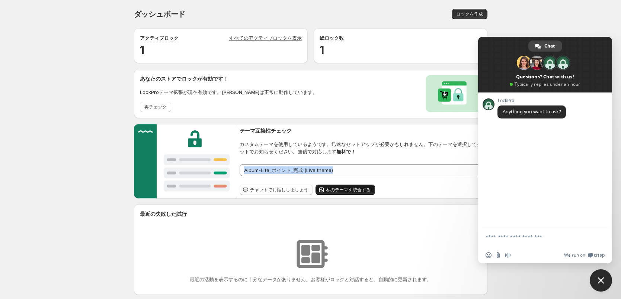  Describe the element at coordinates (531, 101) in the screenshot. I see `span: LockPro` at that location.